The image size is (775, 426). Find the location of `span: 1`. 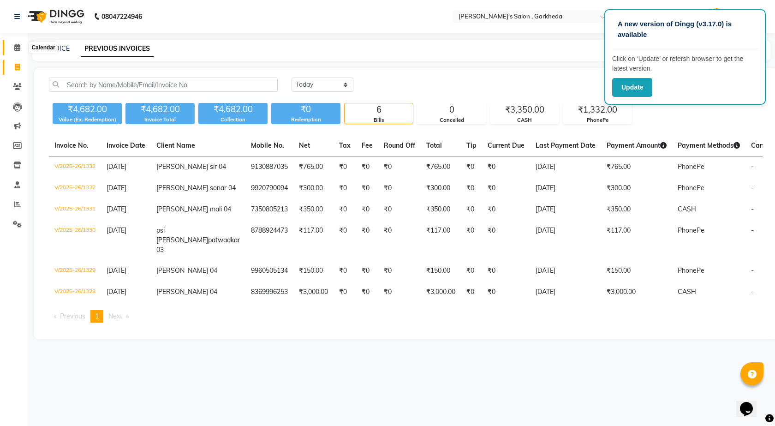

span: 1 is located at coordinates (97, 316).